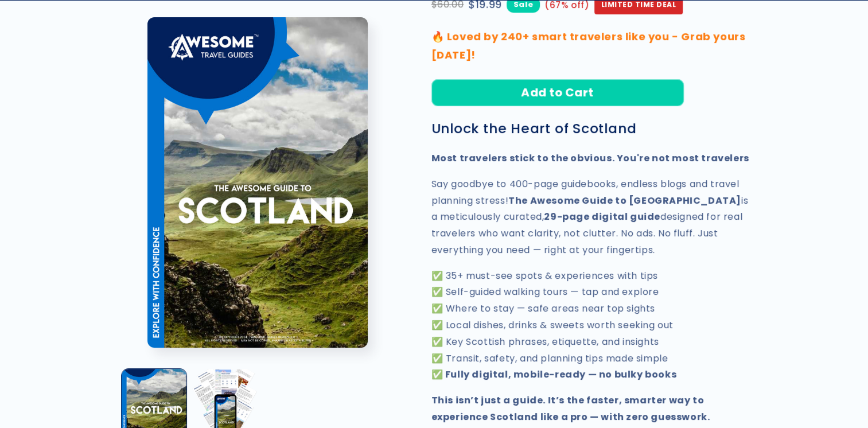  I want to click on strong: 29-page digital guide, so click(602, 216).